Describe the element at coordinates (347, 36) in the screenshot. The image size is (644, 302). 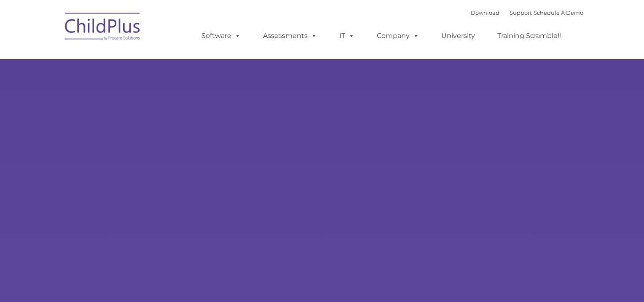
I see `a: IT` at that location.